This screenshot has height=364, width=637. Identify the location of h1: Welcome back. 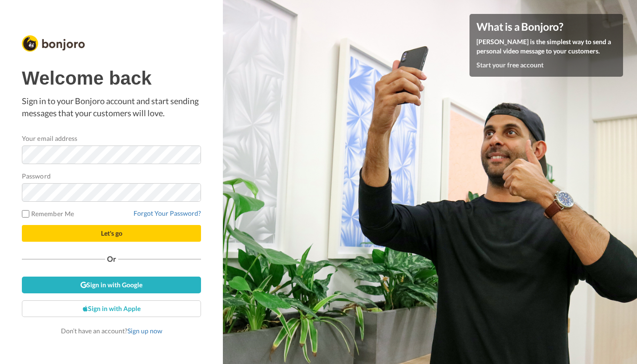
(111, 78).